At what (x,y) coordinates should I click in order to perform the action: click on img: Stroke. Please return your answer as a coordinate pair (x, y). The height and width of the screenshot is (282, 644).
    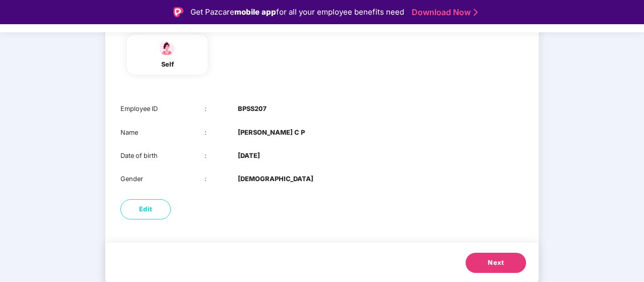
    Looking at the image, I should click on (476, 12).